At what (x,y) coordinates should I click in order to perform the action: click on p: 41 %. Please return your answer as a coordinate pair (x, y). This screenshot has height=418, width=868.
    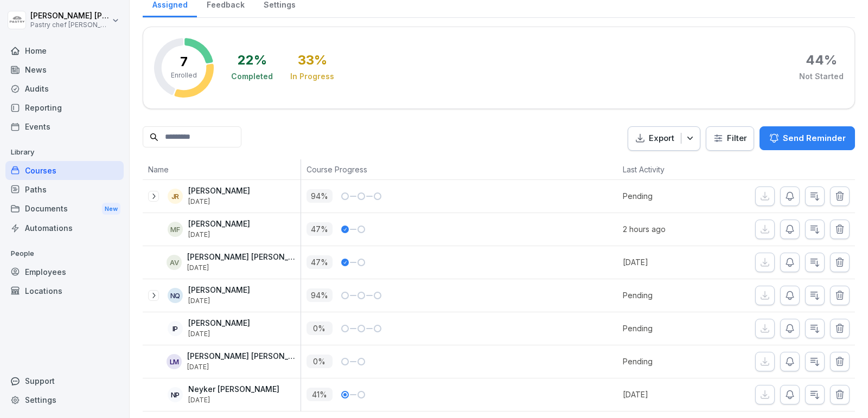
    Looking at the image, I should click on (320, 394).